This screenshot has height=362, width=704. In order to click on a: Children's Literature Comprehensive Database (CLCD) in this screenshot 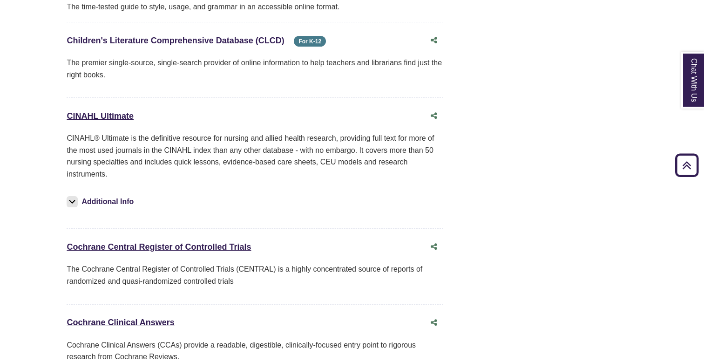, I will do `click(175, 40)`.